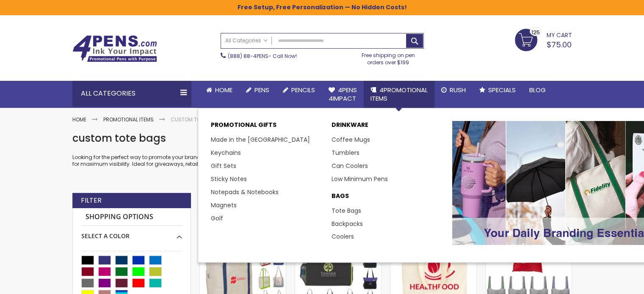 This screenshot has width=644, height=294. Describe the element at coordinates (387, 127) in the screenshot. I see `p: DRINKWARE` at that location.